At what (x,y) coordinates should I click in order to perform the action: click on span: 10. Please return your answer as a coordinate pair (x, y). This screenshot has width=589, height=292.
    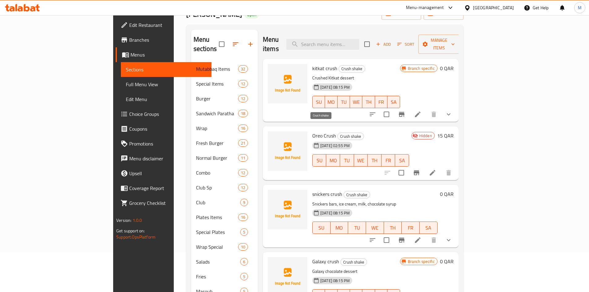
    Looking at the image, I should click on (243, 247).